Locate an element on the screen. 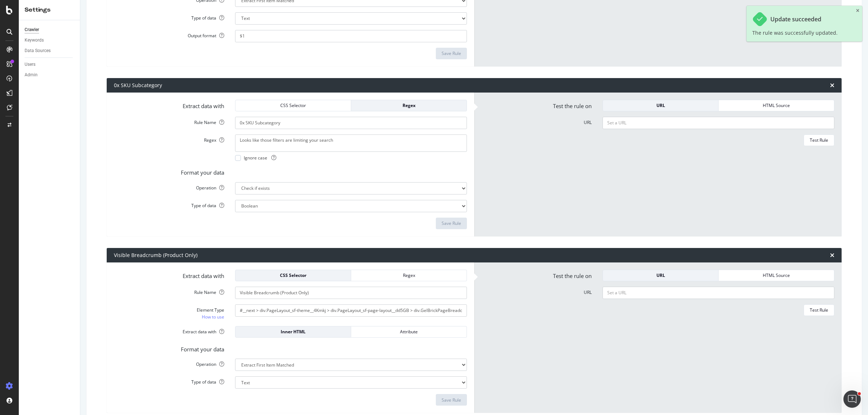  div: Data Sources is located at coordinates (37, 50).